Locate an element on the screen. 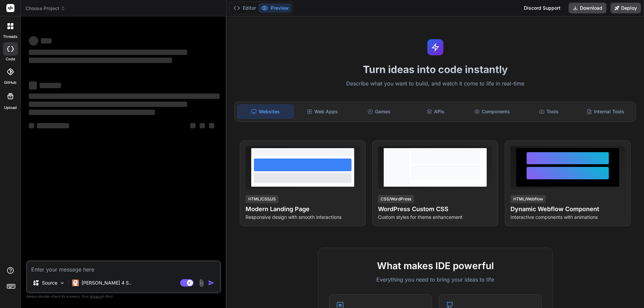  div: HTML/Webflow is located at coordinates (528, 199).